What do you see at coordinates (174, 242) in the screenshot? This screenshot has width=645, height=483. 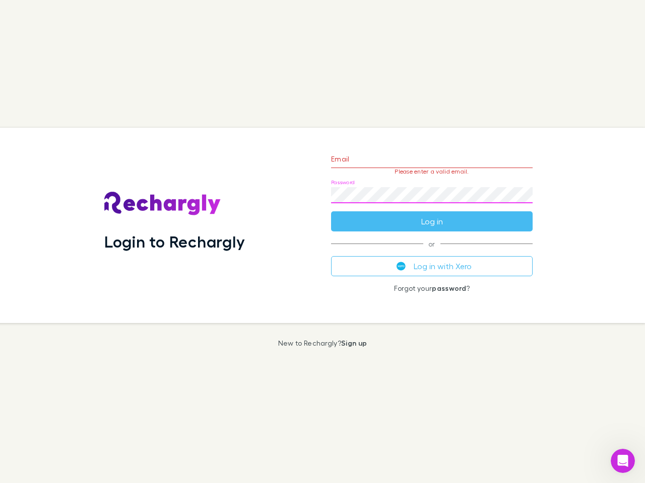 I see `h1: Login to Rechargly` at bounding box center [174, 242].